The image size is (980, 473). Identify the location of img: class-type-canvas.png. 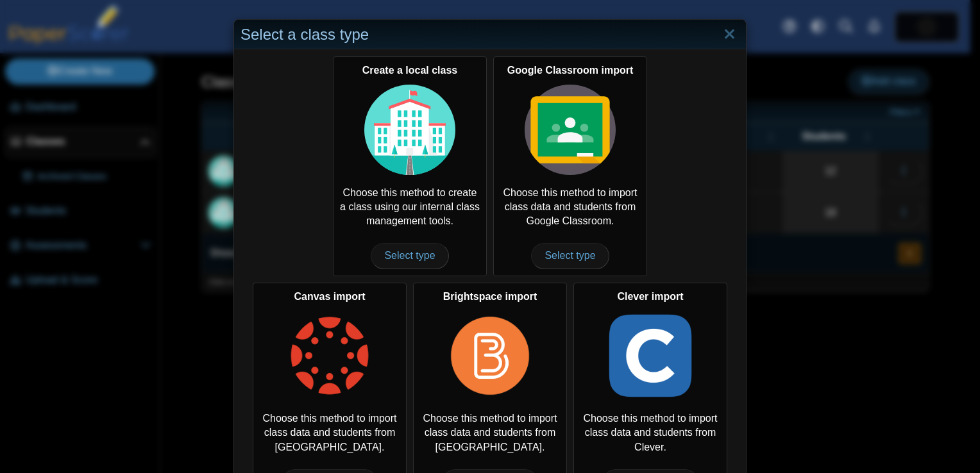
(330, 356).